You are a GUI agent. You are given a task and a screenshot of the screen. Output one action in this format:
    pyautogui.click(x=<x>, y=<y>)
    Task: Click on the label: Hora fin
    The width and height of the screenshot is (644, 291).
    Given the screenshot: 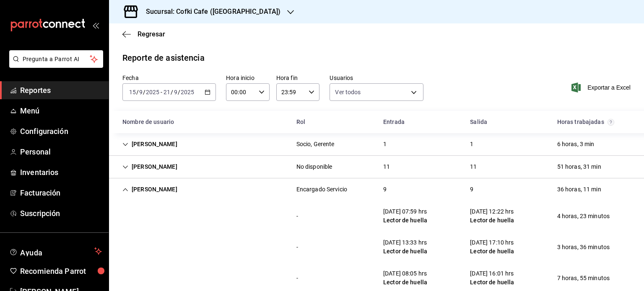 What is the action you would take?
    pyautogui.click(x=298, y=78)
    